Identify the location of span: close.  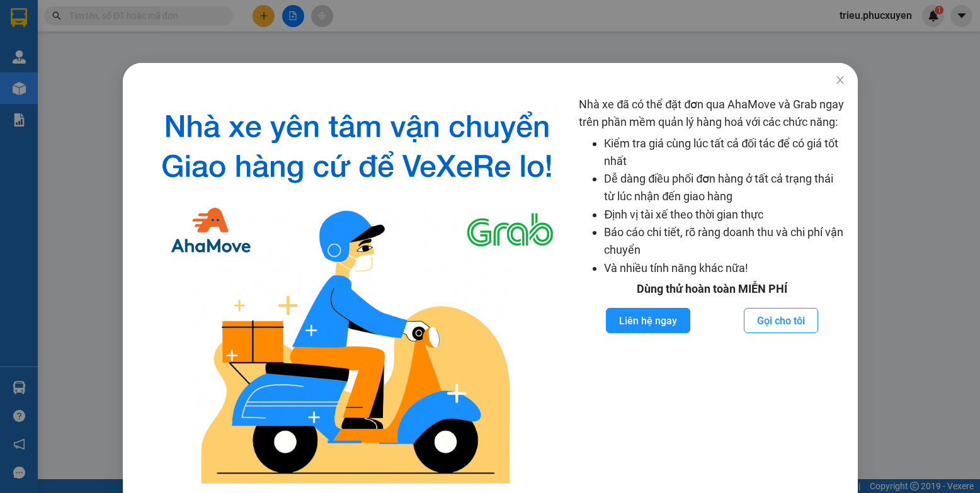
(841, 80).